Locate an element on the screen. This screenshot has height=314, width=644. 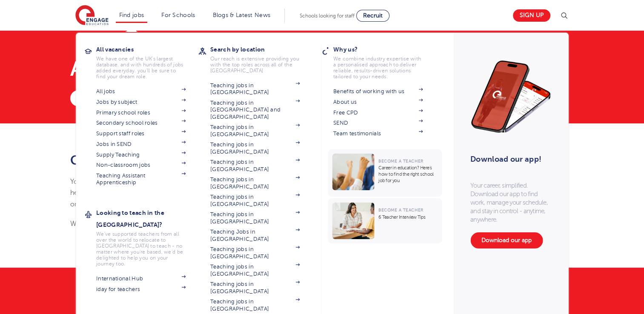
span: Schools looking for staff is located at coordinates (327, 16).